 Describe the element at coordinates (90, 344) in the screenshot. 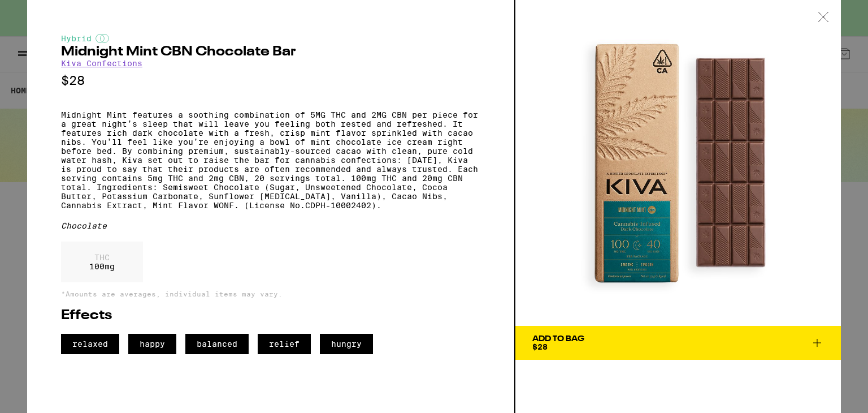

I see `span: relaxed` at that location.